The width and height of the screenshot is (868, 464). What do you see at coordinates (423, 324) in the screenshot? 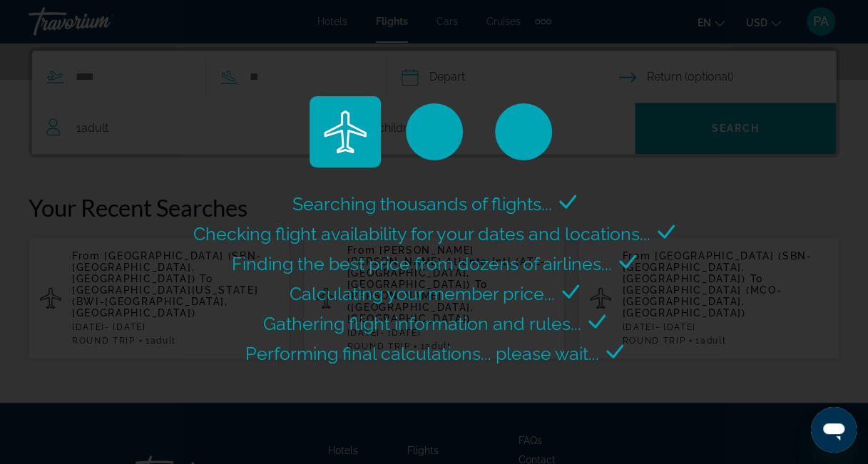
I see `span: Gathering flight information and rules...` at bounding box center [423, 324].